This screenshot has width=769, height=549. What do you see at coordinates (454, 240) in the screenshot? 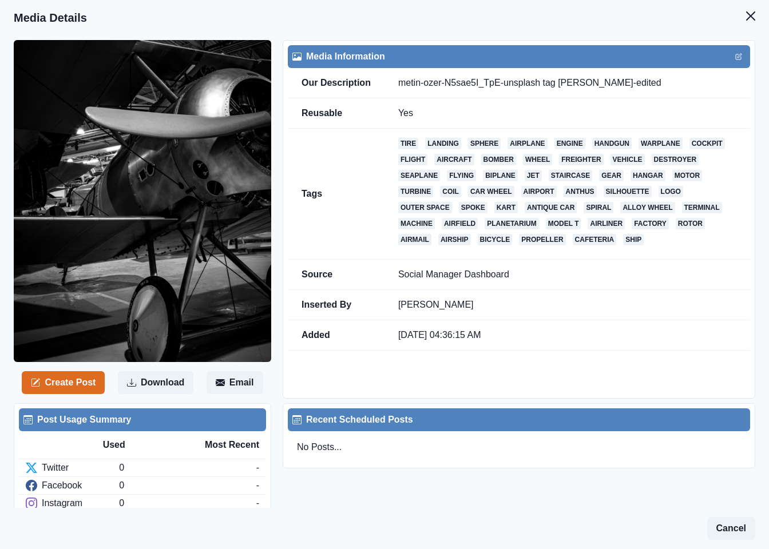
I see `a: airship` at bounding box center [454, 240].